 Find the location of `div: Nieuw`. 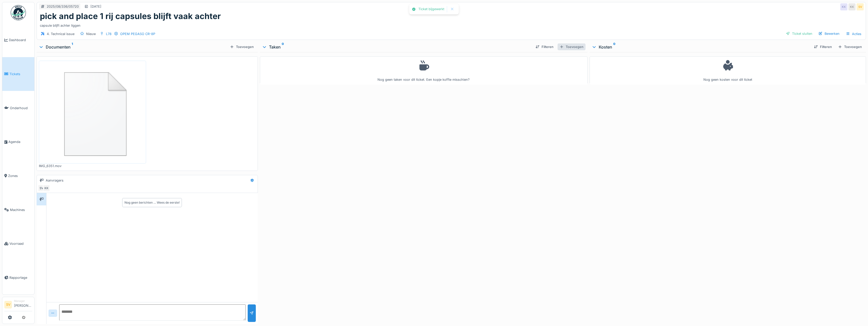

div: Nieuw is located at coordinates (91, 34).